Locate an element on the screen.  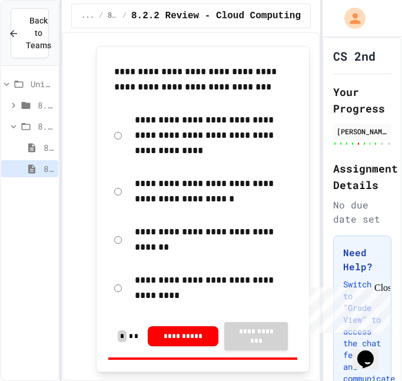
span: Unit 8: Major & Emerging Technologies is located at coordinates (42, 84).